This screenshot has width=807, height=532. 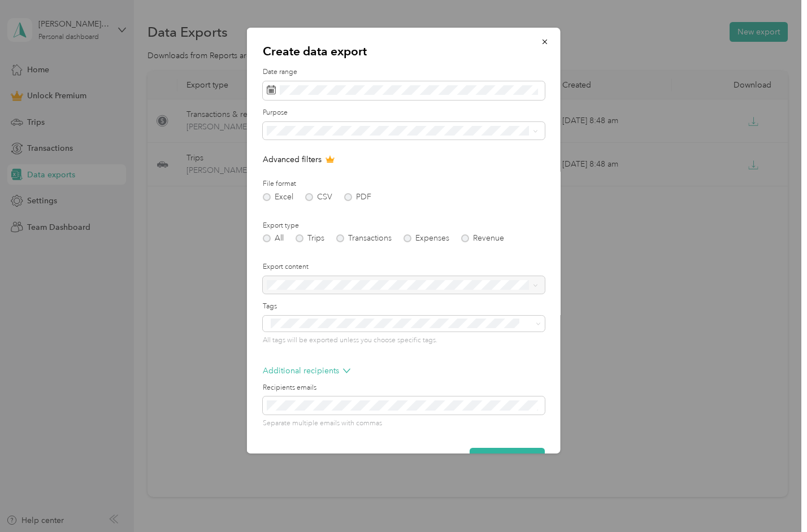 What do you see at coordinates (403, 52) in the screenshot?
I see `p: Create data export` at bounding box center [403, 52].